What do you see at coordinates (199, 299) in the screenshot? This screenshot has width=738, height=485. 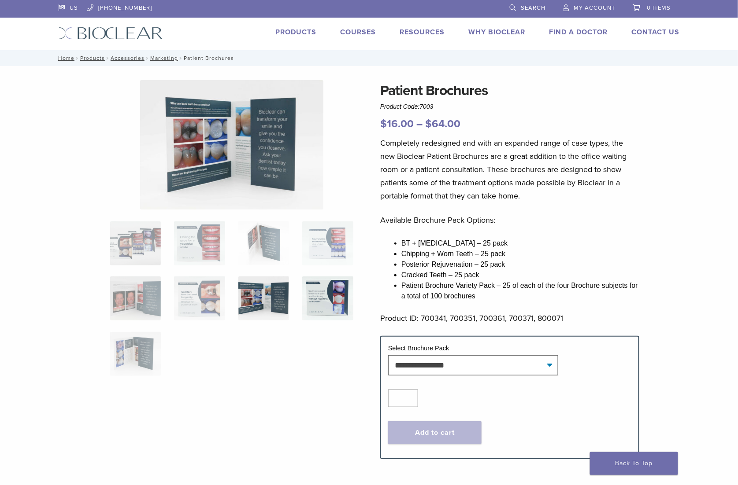 I see `img: Patient Brochures - Image 6` at bounding box center [199, 299].